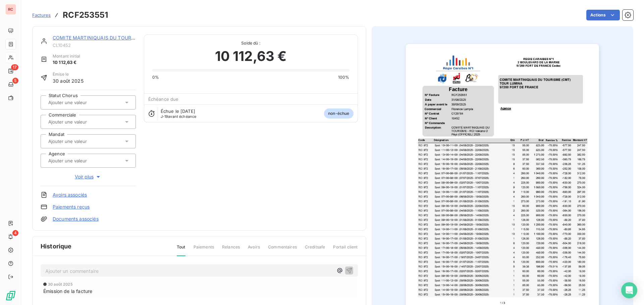 The height and width of the screenshot is (305, 644). Describe the element at coordinates (164, 117) in the screenshot. I see `span: J-19` at that location.